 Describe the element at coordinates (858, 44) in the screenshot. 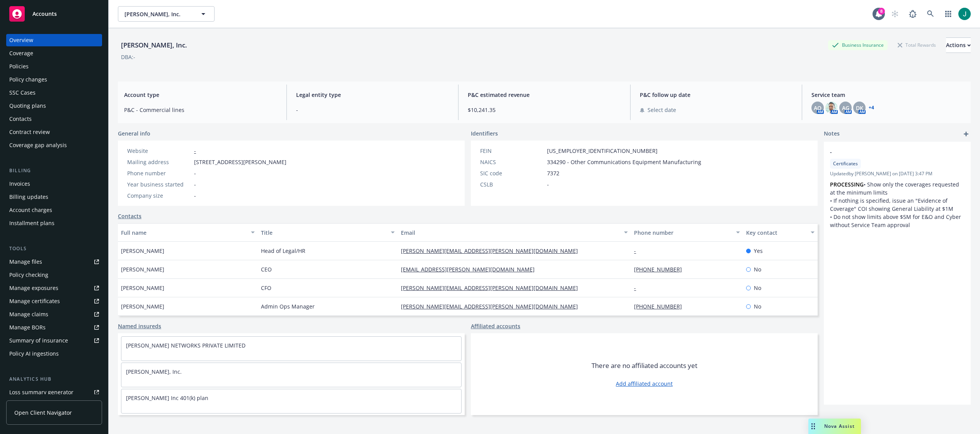

I see `div: Business Insurance` at that location.